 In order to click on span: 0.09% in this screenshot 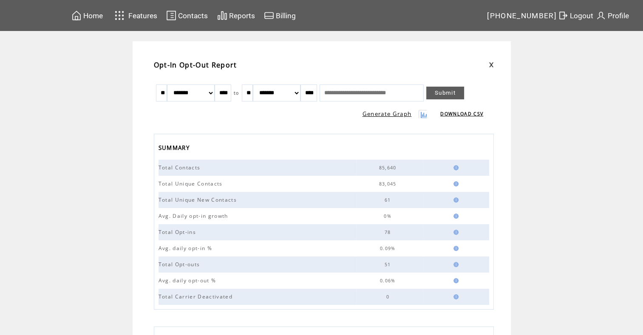, I will do `click(389, 249)`.